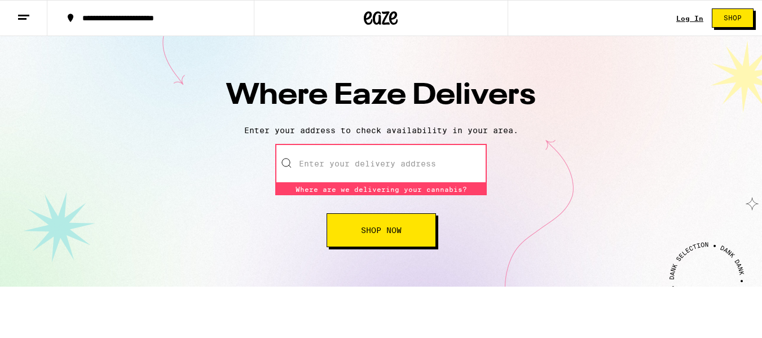  Describe the element at coordinates (733, 18) in the screenshot. I see `button: Shop` at that location.